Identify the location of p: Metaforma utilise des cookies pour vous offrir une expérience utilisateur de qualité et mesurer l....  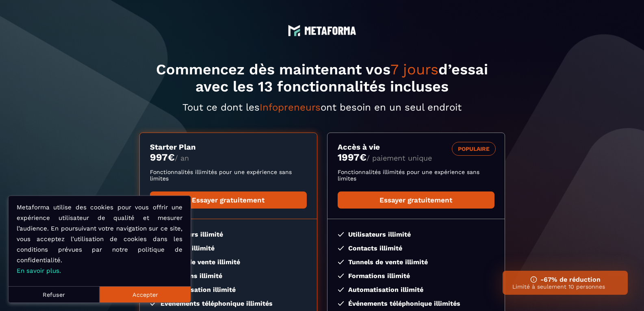
(100, 239).